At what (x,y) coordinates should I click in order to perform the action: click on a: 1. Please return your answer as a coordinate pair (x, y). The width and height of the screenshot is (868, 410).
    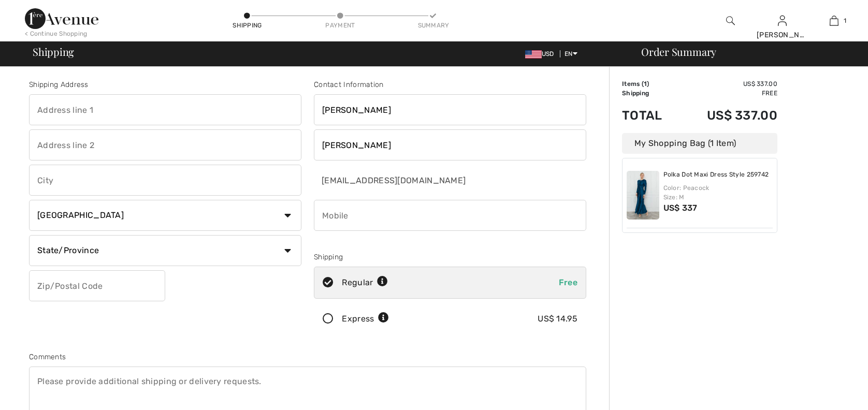
    Looking at the image, I should click on (834, 21).